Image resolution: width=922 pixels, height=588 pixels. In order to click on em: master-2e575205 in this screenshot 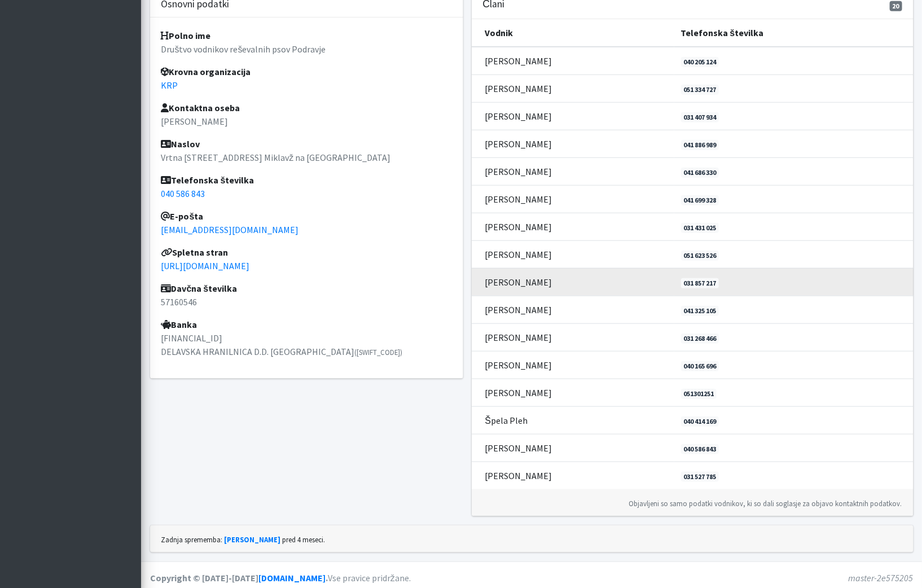, I will do `click(880, 577)`.